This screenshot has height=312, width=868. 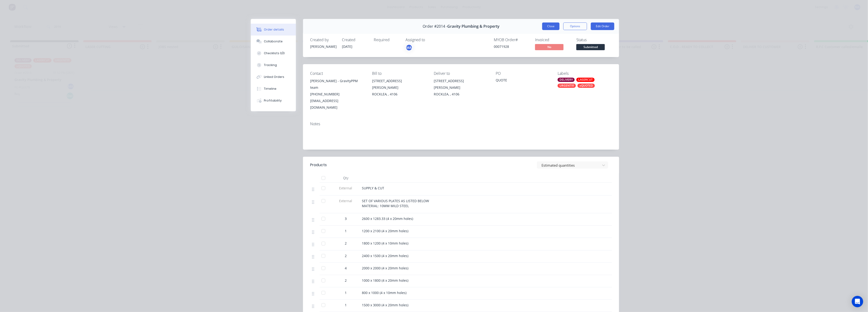 What do you see at coordinates (385, 305) in the screenshot?
I see `span: 1500 x 3000 (4 x 20mm holes)` at bounding box center [385, 305].